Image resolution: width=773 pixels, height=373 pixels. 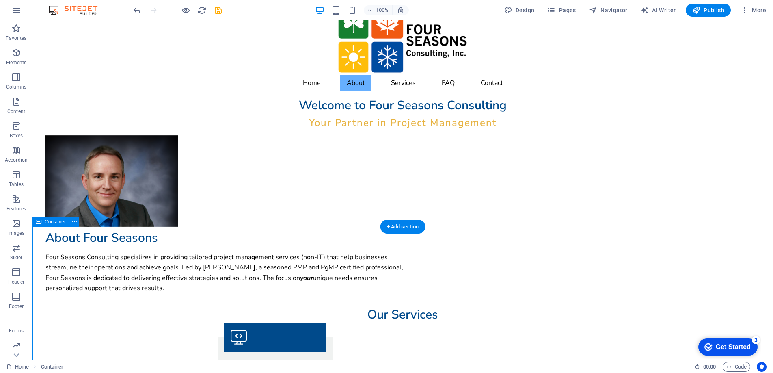 I want to click on p: Elements, so click(x=16, y=63).